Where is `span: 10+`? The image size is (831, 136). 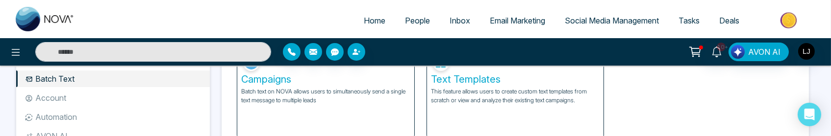
span: 10+ is located at coordinates (722, 47).